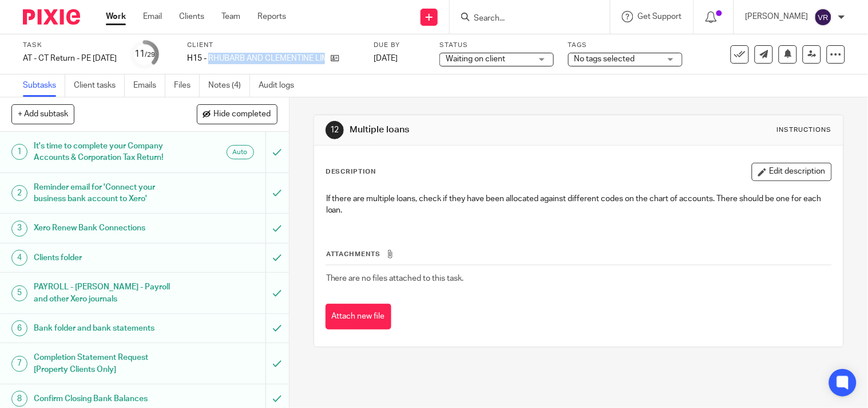 The height and width of the screenshot is (408, 868). What do you see at coordinates (20, 229) in the screenshot?
I see `div: 3` at bounding box center [20, 229].